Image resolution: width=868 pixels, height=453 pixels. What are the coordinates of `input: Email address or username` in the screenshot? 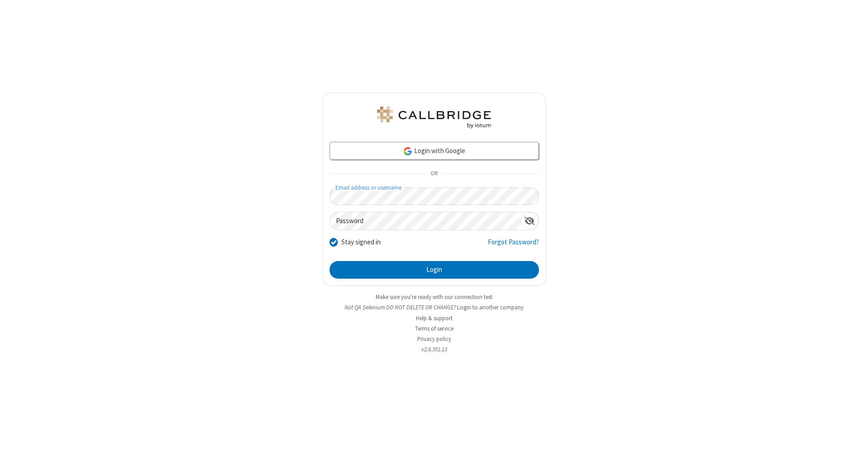 It's located at (434, 196).